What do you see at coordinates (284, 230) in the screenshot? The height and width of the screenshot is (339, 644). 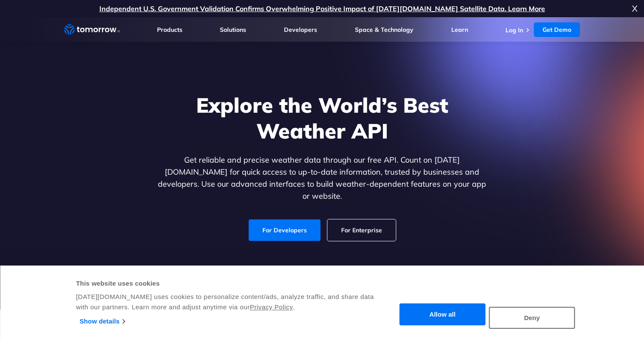 I see `a: For Developers` at bounding box center [284, 230].